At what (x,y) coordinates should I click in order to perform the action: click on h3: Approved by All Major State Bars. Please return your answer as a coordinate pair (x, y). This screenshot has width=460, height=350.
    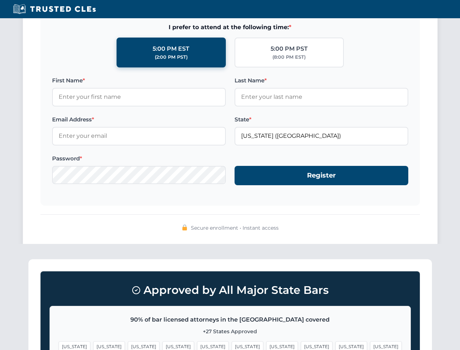
    Looking at the image, I should click on (230, 290).